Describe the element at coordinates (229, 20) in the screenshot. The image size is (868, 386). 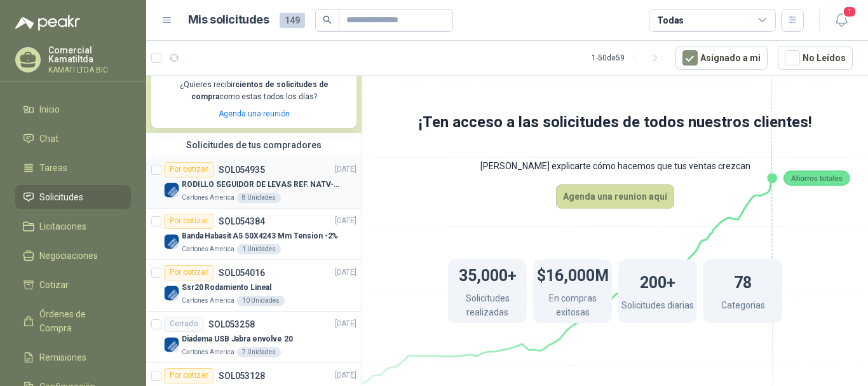
I see `h1: Mis solicitudes` at that location.